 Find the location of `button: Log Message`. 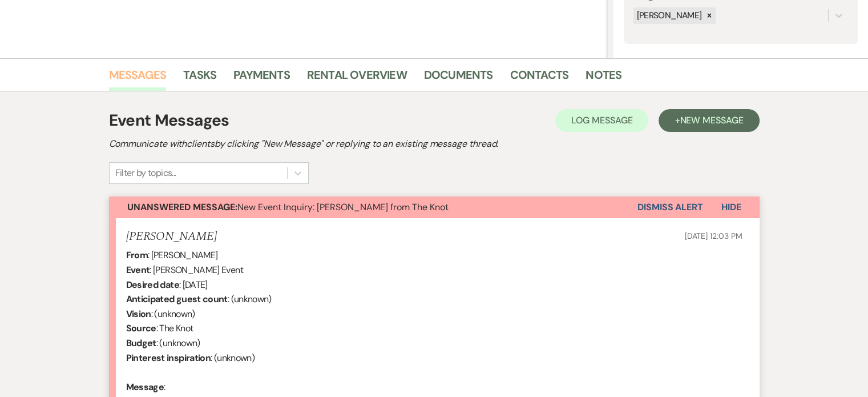

button: Log Message is located at coordinates (602, 121).